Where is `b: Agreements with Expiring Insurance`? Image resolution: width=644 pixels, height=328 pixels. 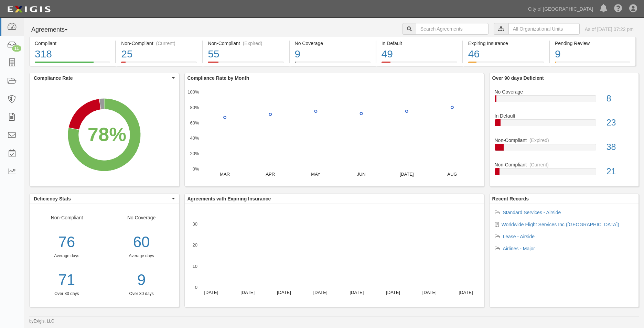 b: Agreements with Expiring Insurance is located at coordinates (229, 199).